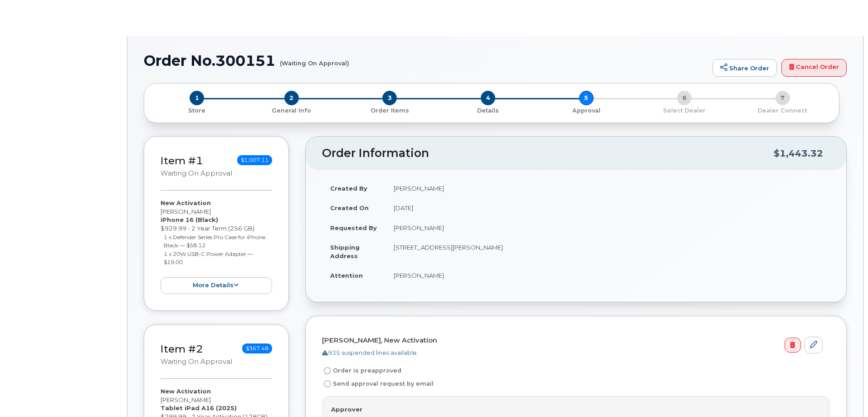 The width and height of the screenshot is (868, 417). Describe the element at coordinates (390, 98) in the screenshot. I see `span: 3` at that location.